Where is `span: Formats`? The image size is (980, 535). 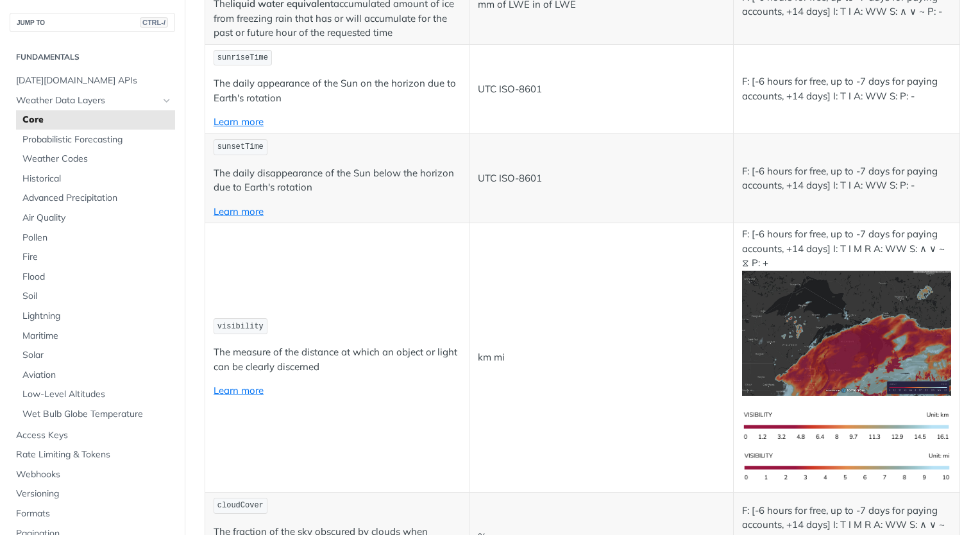
span: Formats is located at coordinates (93, 514).